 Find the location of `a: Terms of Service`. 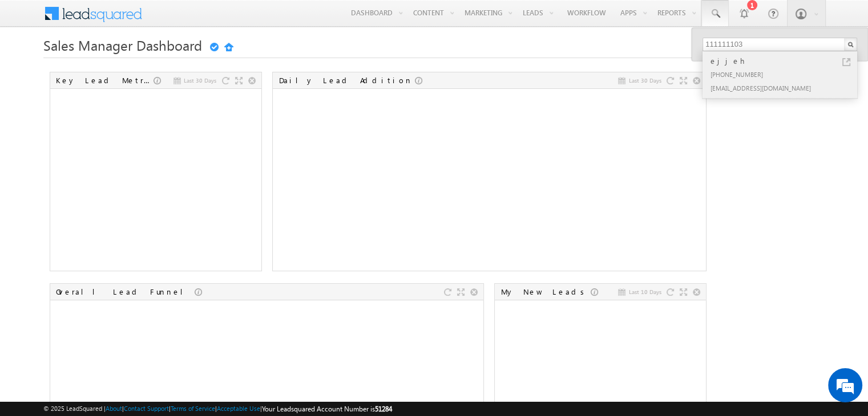

a: Terms of Service is located at coordinates (193, 408).